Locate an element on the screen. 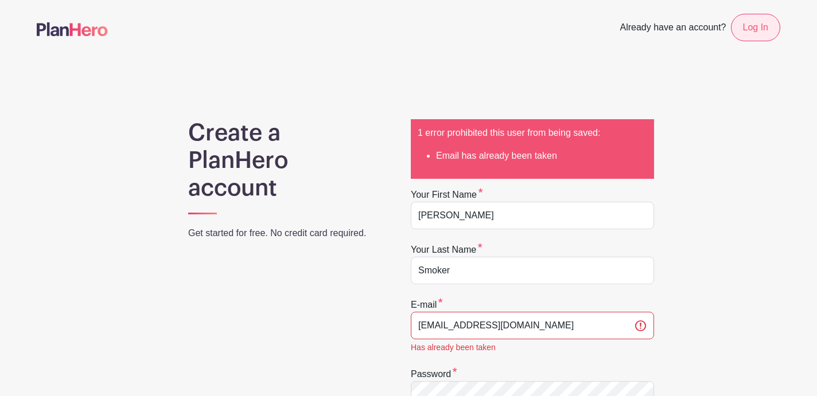 The image size is (817, 396). span: Already have an account? is located at coordinates (673, 29).